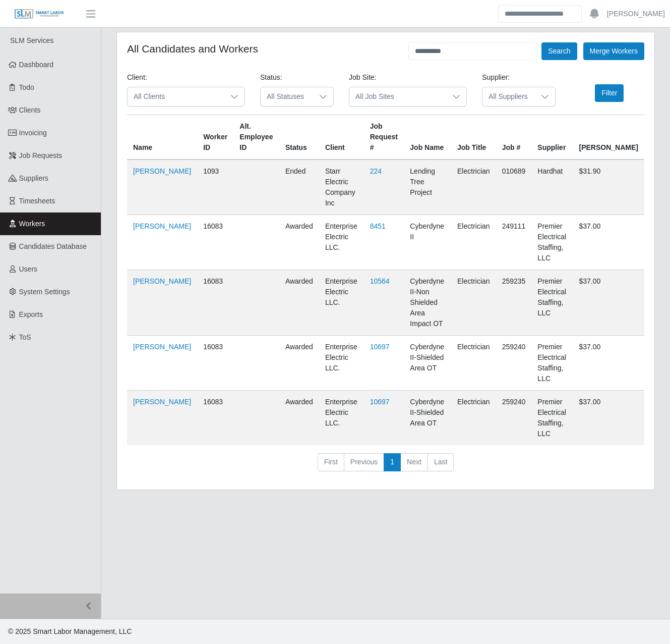 The image size is (670, 644). What do you see at coordinates (614, 51) in the screenshot?
I see `button: Merge Workers` at bounding box center [614, 51].